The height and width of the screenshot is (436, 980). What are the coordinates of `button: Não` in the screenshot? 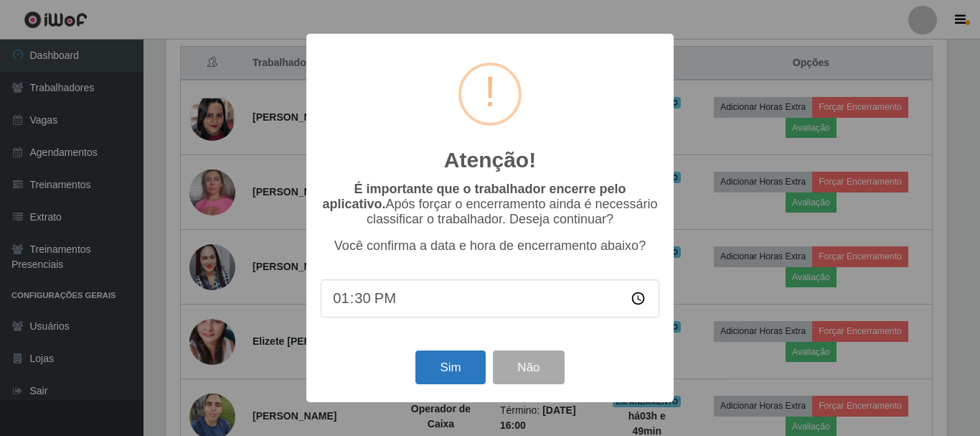 It's located at (528, 367).